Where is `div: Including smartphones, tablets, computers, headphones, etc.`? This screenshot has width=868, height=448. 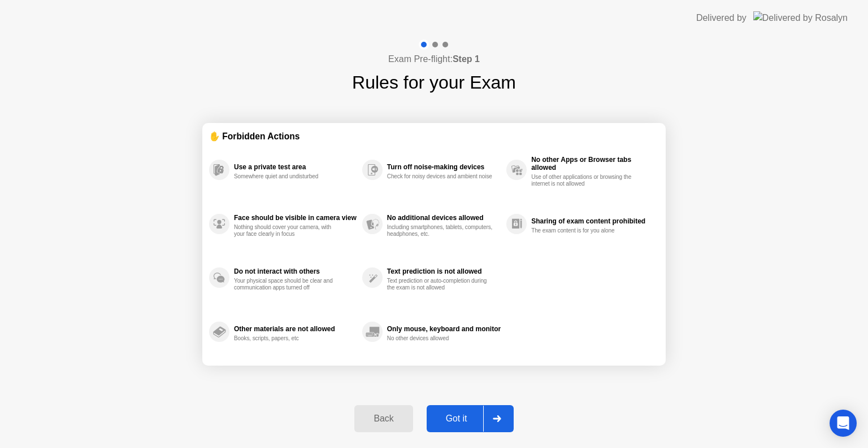 div: Including smartphones, tablets, computers, headphones, etc. is located at coordinates (440, 230).